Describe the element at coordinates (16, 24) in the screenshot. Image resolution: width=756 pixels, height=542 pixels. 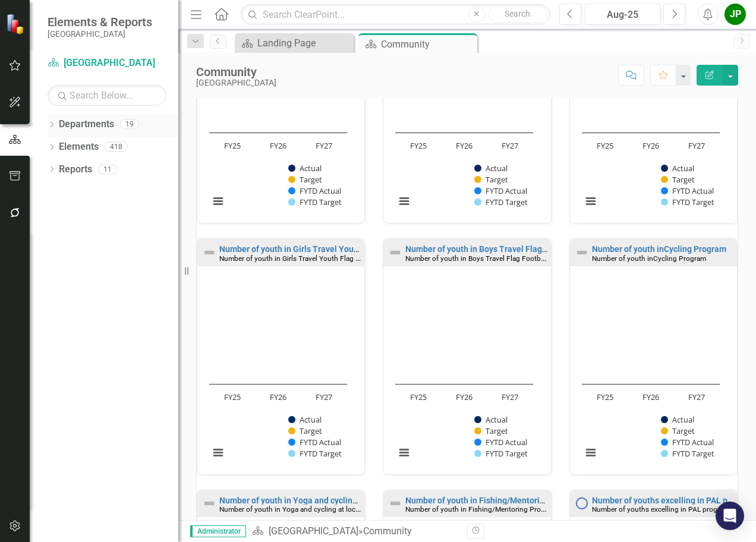
I see `img: ClearPoint Strategy` at that location.